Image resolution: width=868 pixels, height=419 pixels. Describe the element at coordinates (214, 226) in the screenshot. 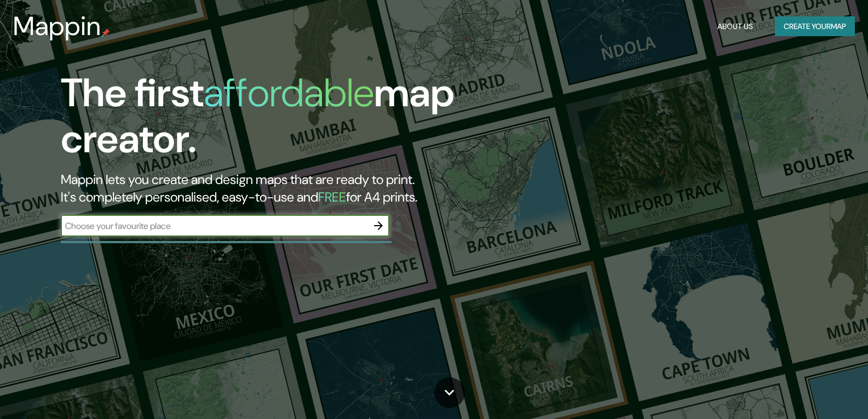

I see `input: Choose your favourite place` at that location.